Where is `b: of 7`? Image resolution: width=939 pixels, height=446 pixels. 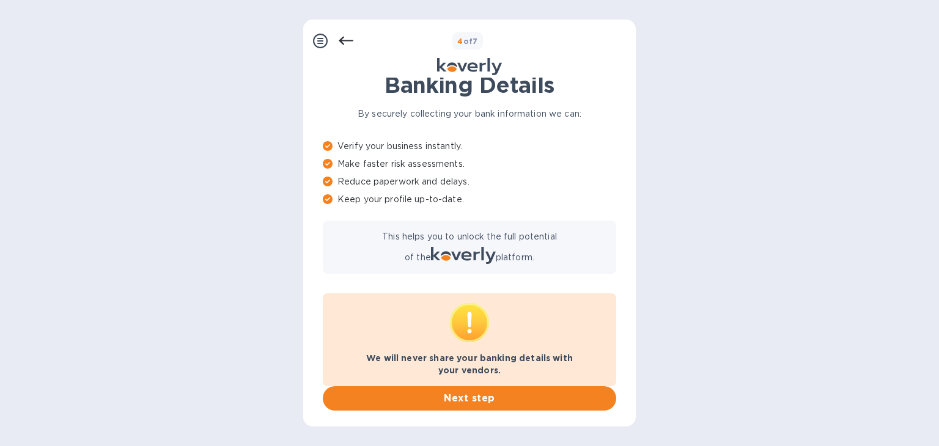
b: of 7 is located at coordinates (468, 41).